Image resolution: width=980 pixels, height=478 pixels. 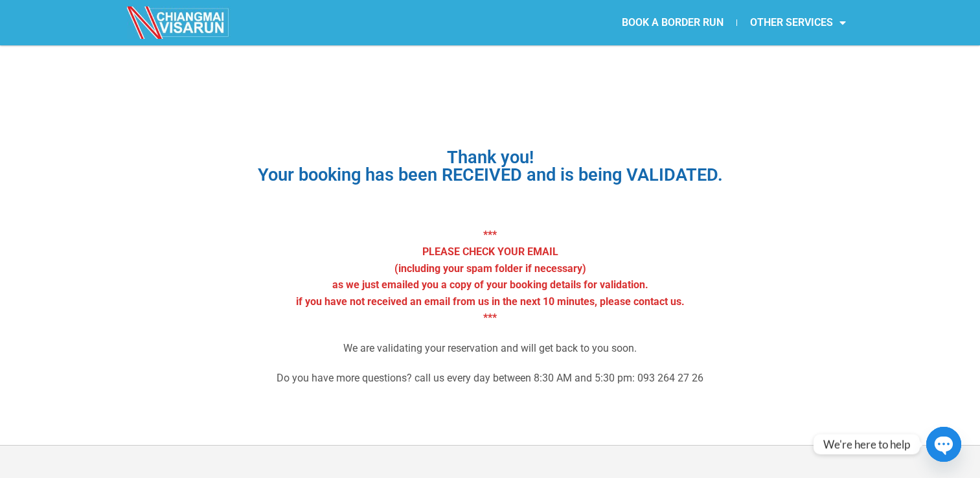 I want to click on a: BOOK A BORDER RUN, so click(x=673, y=23).